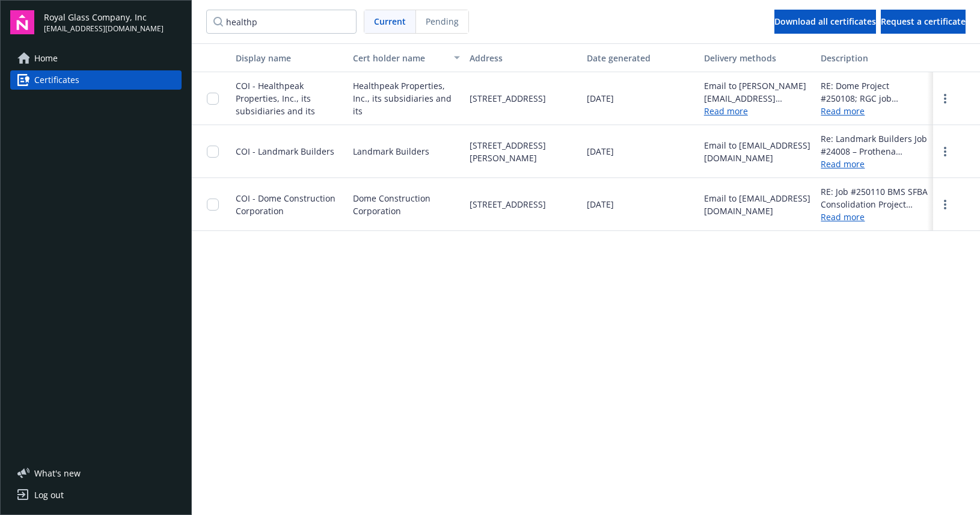  I want to click on span: What ' s new, so click(57, 473).